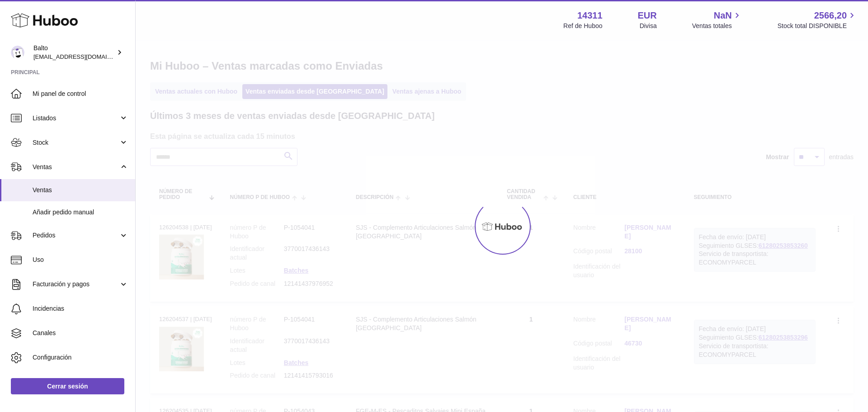 The height and width of the screenshot is (412, 868). Describe the element at coordinates (582, 26) in the screenshot. I see `div: Ref de Huboo` at that location.